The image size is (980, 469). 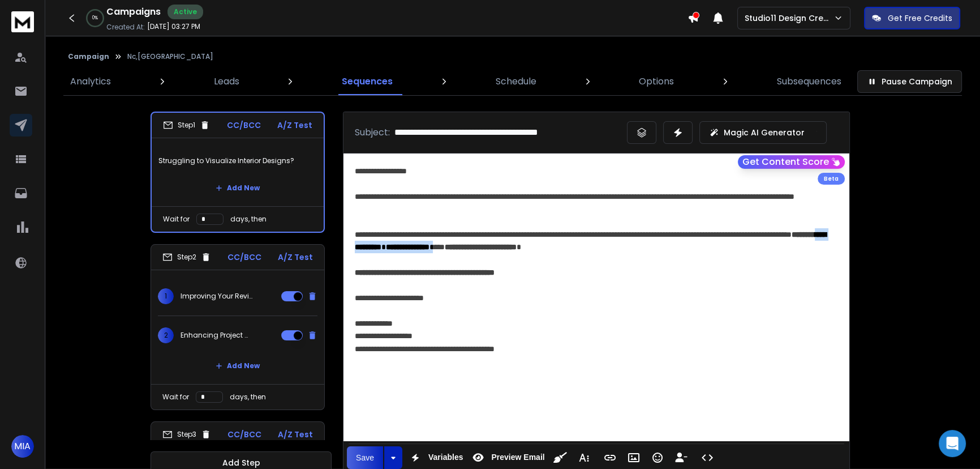 I want to click on div: Step 1, so click(x=186, y=125).